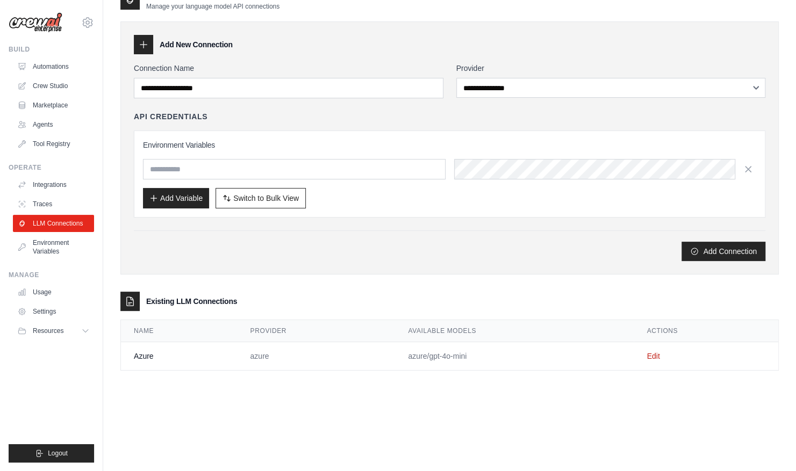 The width and height of the screenshot is (796, 471). Describe the element at coordinates (611, 68) in the screenshot. I see `label: Provider` at that location.